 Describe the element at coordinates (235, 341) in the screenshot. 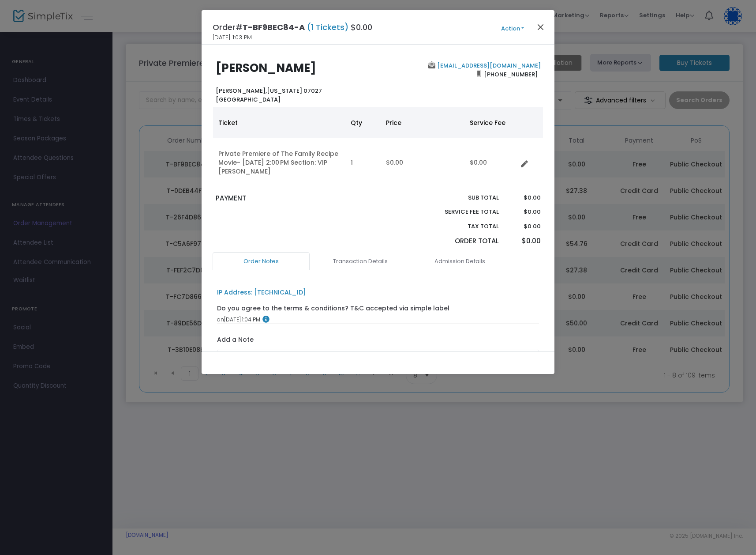

I see `label: Add a Note` at that location.